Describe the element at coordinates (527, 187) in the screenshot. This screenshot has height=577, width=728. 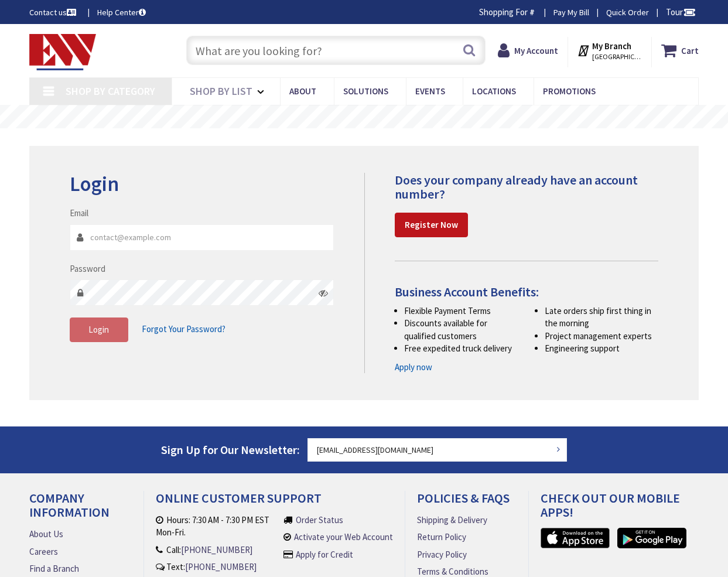
I see `h4: Does your company already have an account number?` at that location.